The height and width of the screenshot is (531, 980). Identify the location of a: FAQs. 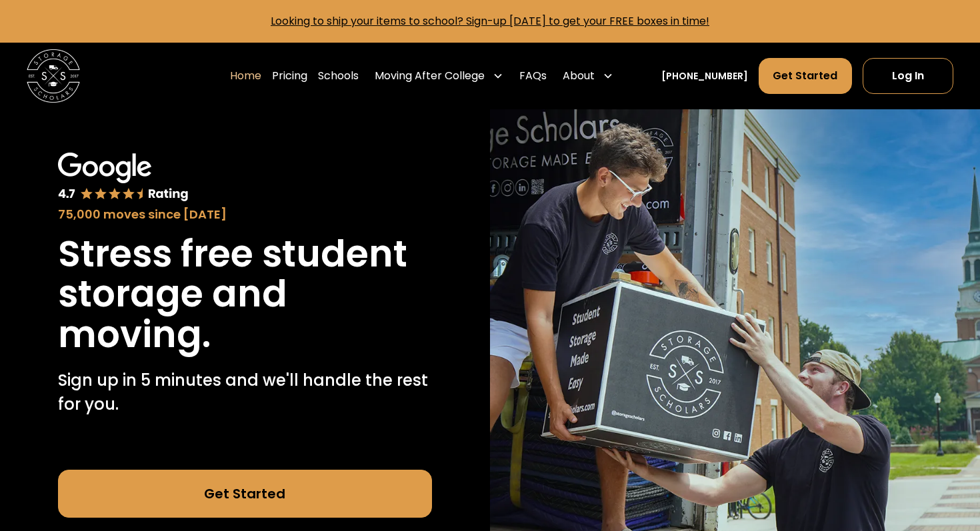
(533, 76).